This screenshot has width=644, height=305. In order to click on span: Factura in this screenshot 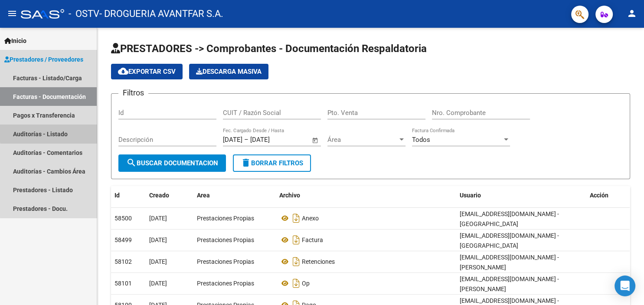, I will do `click(312, 240)`.